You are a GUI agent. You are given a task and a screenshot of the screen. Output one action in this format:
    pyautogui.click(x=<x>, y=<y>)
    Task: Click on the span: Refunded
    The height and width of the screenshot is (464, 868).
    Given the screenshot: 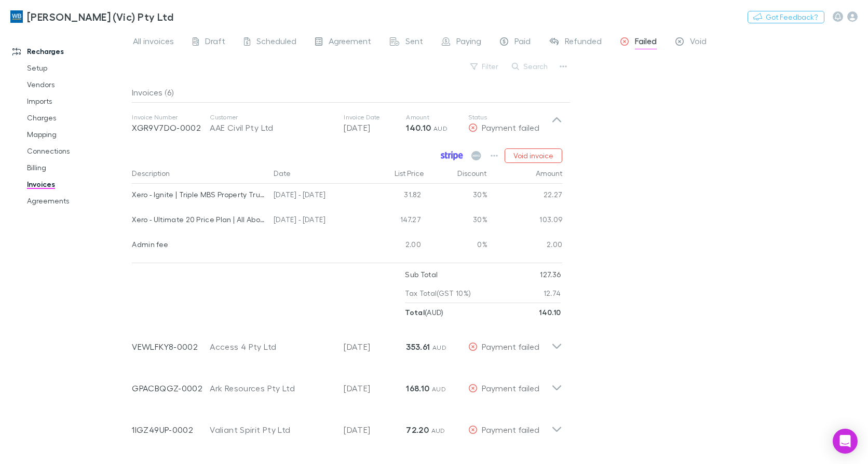 What is the action you would take?
    pyautogui.click(x=583, y=43)
    